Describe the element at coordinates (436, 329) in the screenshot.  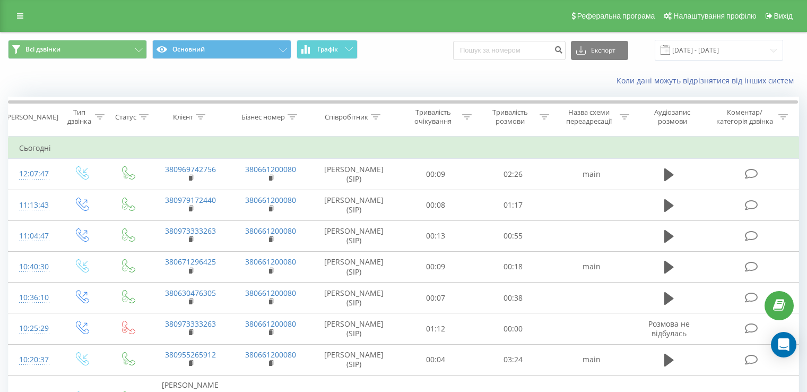
I see `td: 01:12` at that location.